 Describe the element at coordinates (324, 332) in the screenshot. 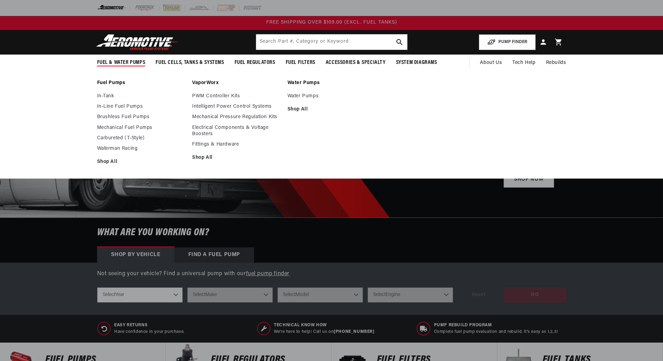

I see `p: We’re here to help! Call us on` at that location.